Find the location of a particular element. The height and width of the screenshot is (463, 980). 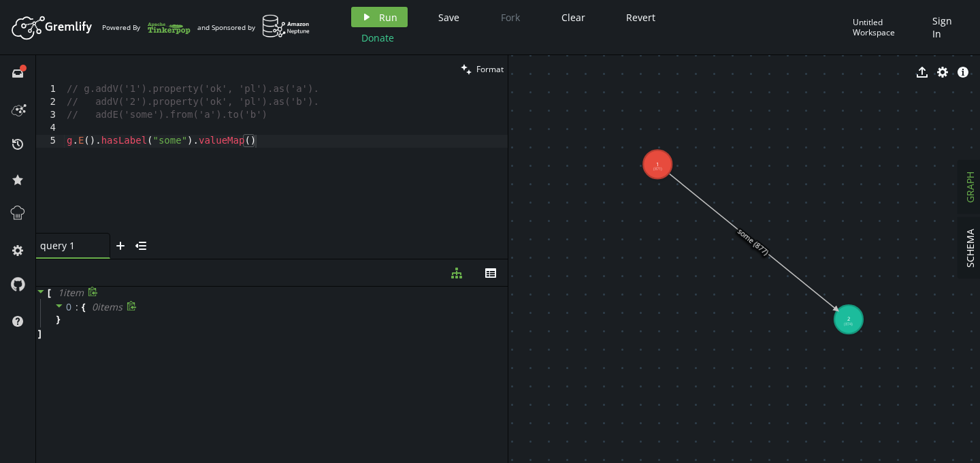

button: Donate is located at coordinates (378, 37).